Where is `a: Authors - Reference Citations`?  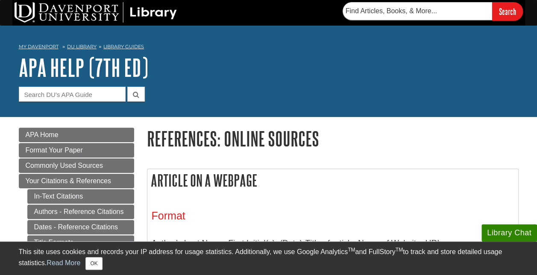 a: Authors - Reference Citations is located at coordinates (81, 212).